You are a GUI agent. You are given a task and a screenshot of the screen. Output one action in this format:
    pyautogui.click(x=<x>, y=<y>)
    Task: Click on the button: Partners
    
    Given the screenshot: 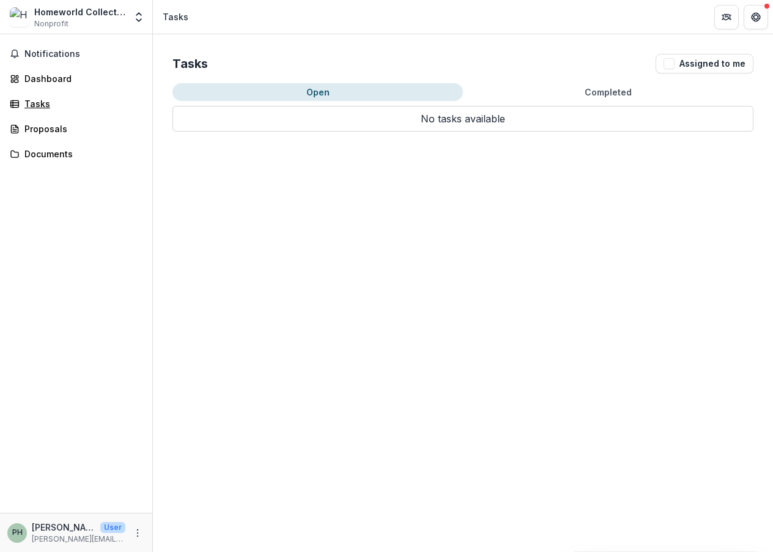 What is the action you would take?
    pyautogui.click(x=727, y=17)
    